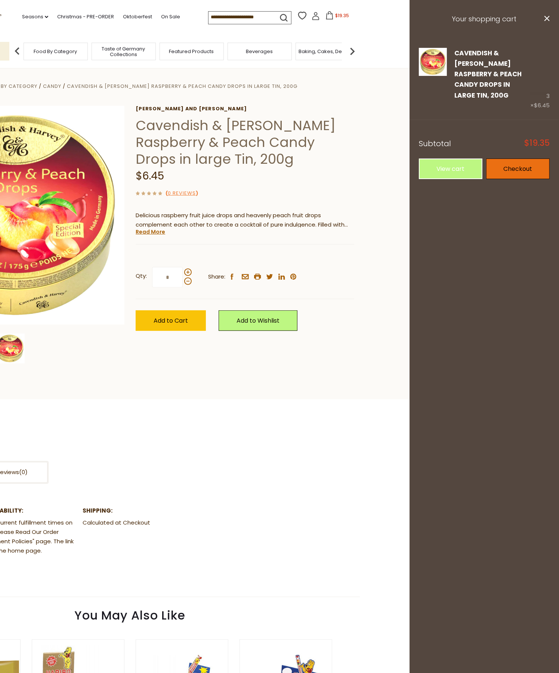 The width and height of the screenshot is (559, 673). Describe the element at coordinates (150, 232) in the screenshot. I see `a: Read More` at that location.